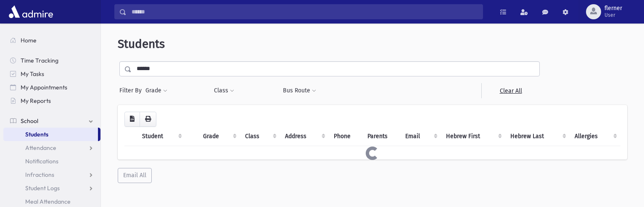 The image size is (644, 207). Describe the element at coordinates (51, 60) in the screenshot. I see `a: Time Tracking` at that location.